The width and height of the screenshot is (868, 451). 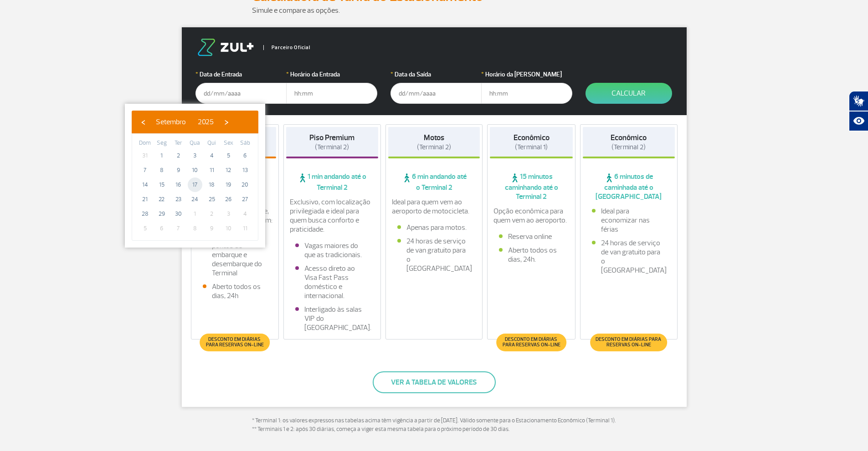 What do you see at coordinates (286, 47) in the screenshot?
I see `span: Parceiro Oficial` at bounding box center [286, 47].